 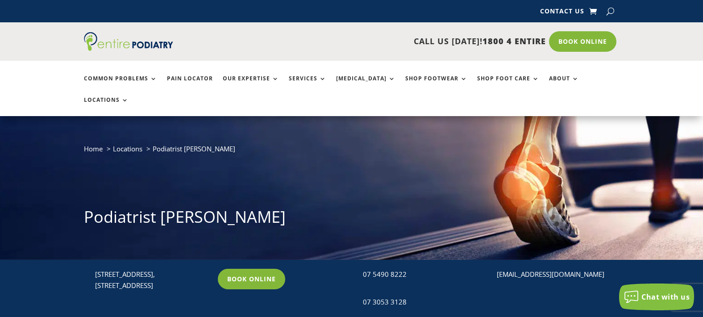 What do you see at coordinates (251, 85) in the screenshot?
I see `a: Our Expertise` at bounding box center [251, 85].